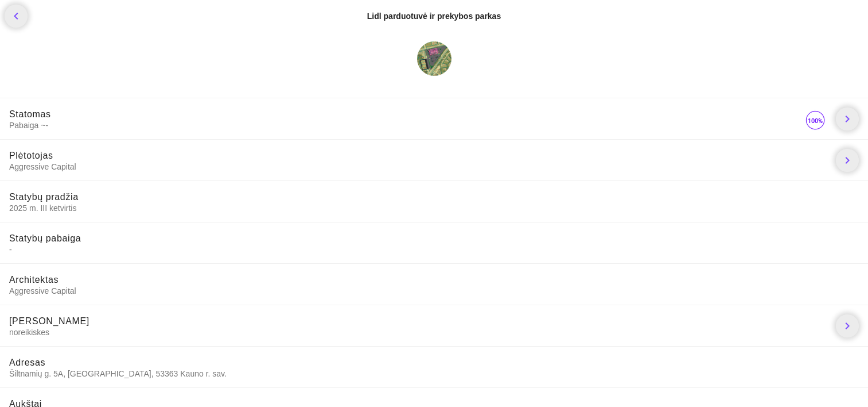  I want to click on div: Lidl parduotuvė ir prekybos parkas, so click(434, 16).